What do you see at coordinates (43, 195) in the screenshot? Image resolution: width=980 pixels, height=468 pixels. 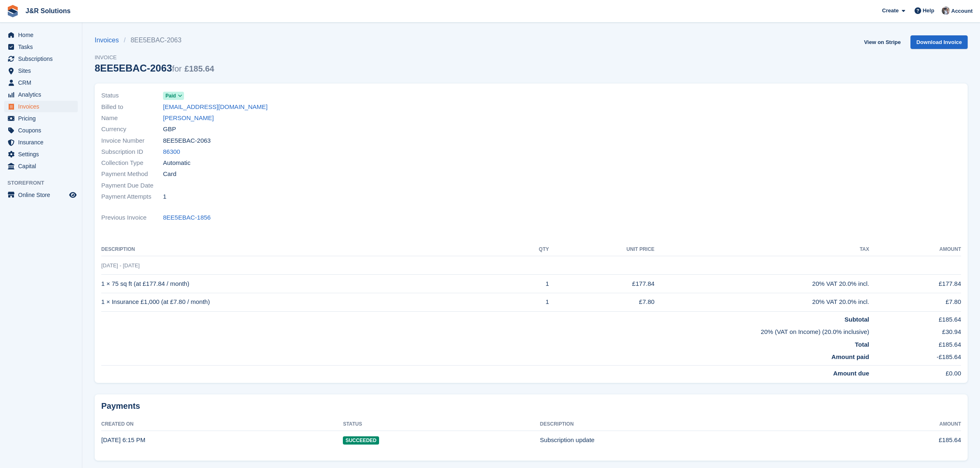 I see `span: Online Store` at bounding box center [43, 195].